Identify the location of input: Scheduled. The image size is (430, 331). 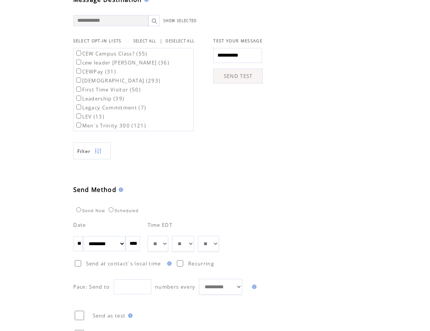
(111, 210).